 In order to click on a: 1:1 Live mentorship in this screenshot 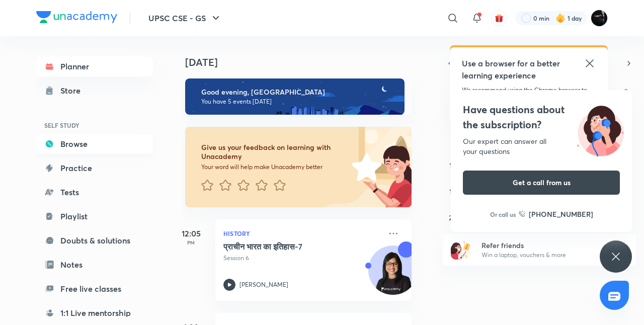, I will do `click(95, 313)`.